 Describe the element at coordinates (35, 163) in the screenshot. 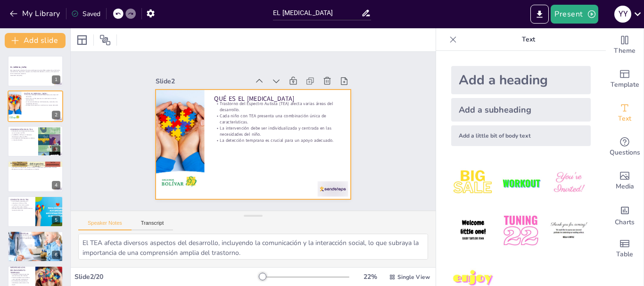

I see `p: INTERACCIÓN SOCIAL` at that location.